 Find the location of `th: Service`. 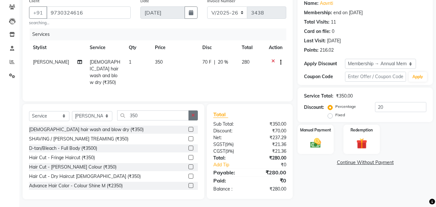

th: Service is located at coordinates (105, 47).